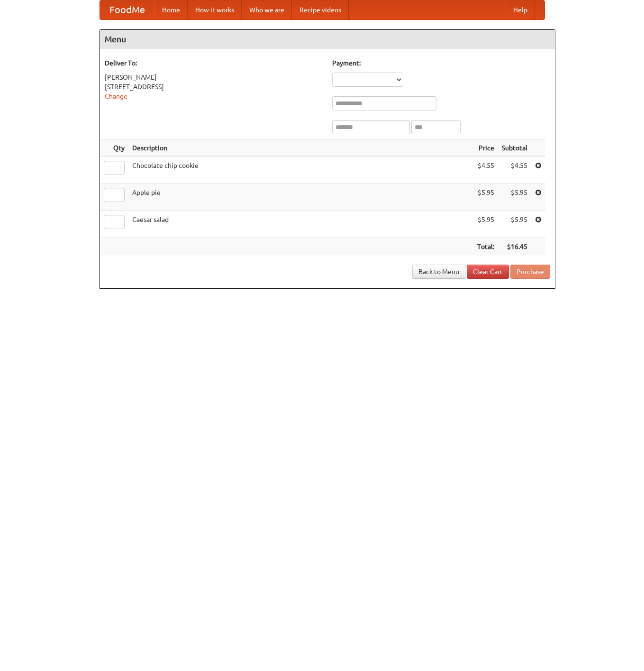  I want to click on h4: Menu, so click(328, 40).